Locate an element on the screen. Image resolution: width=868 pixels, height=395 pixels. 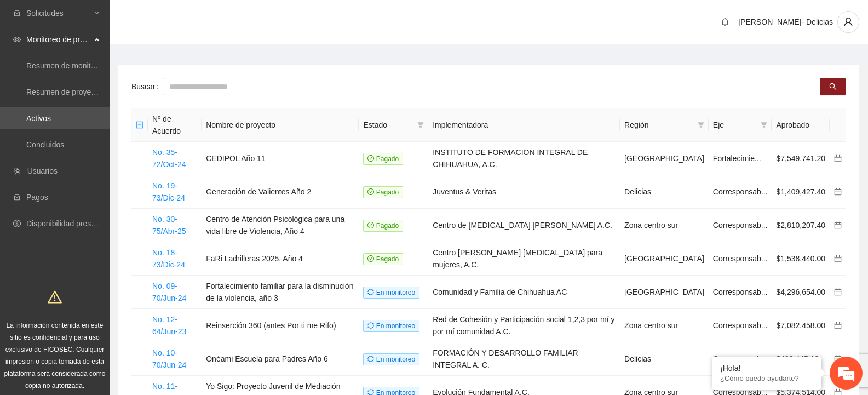
th: Nombre de proyecto is located at coordinates (280, 125).